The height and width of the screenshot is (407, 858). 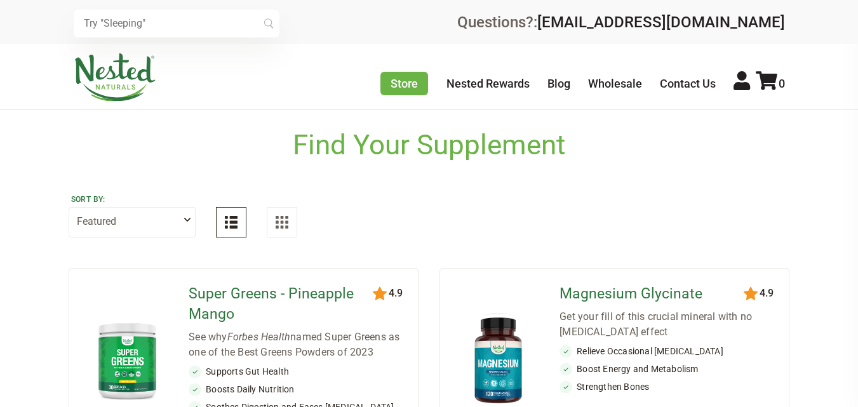 I want to click on h1: Find Your Supplement, so click(x=429, y=145).